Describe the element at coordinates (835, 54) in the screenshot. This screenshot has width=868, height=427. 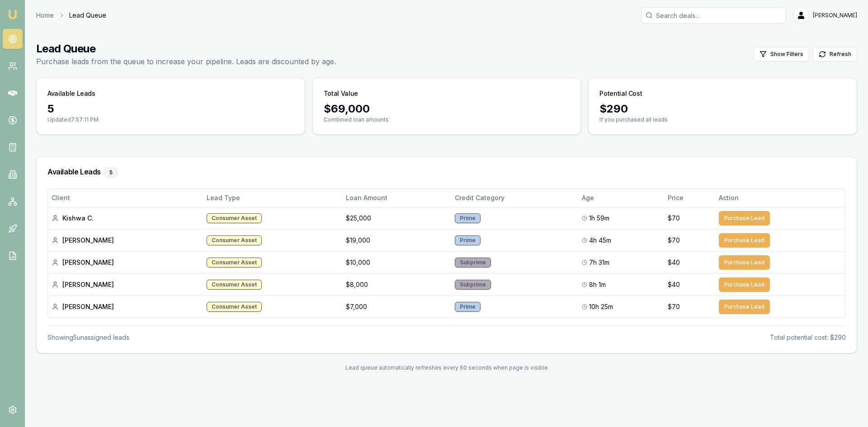
I see `button: Refresh` at that location.